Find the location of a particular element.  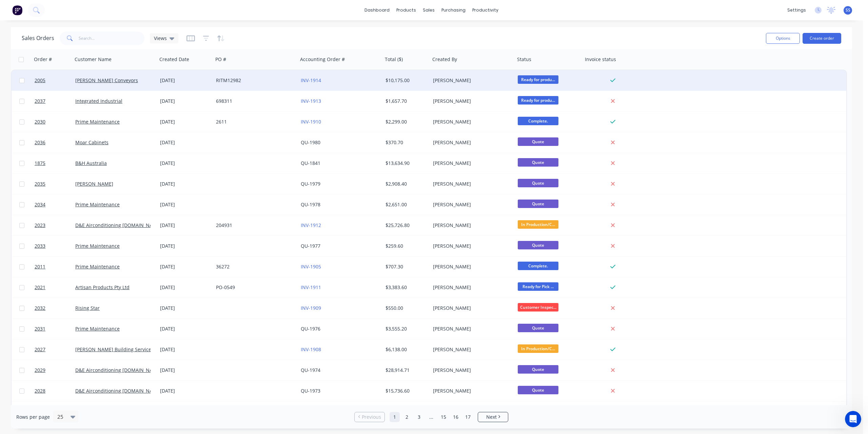

a: QU-1980 is located at coordinates (311, 142).